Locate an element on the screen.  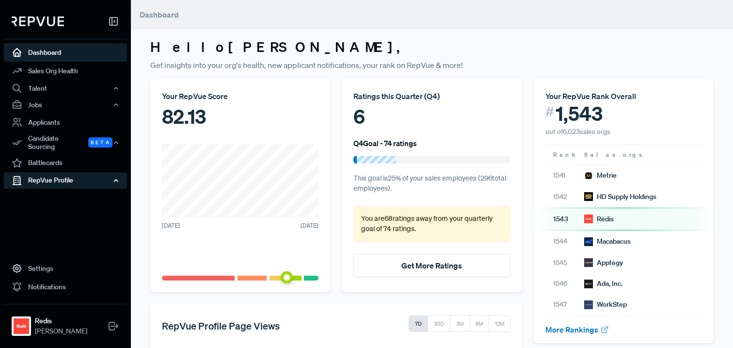
h5: RepVue Profile Page Views is located at coordinates (221, 325).